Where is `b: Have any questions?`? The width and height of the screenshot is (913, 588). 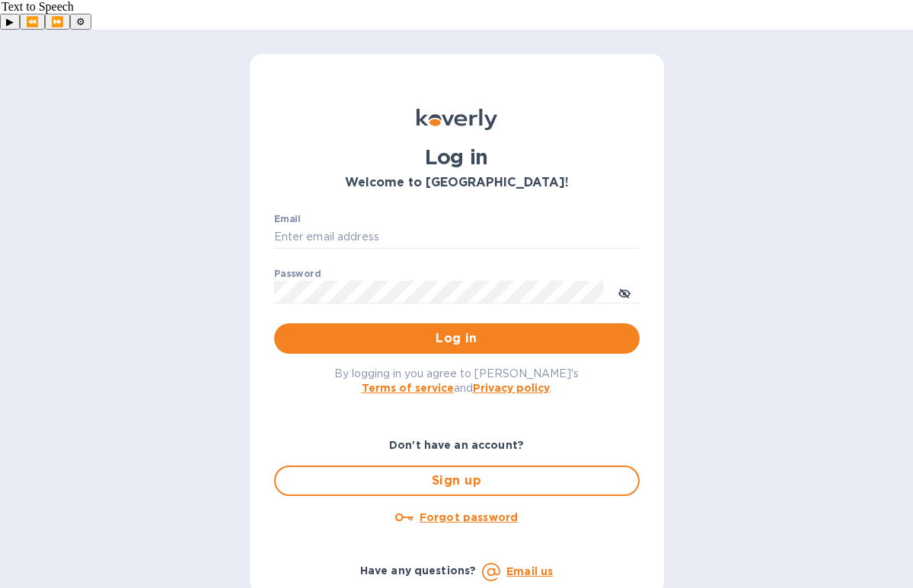
b: Have any questions? is located at coordinates (418, 571).